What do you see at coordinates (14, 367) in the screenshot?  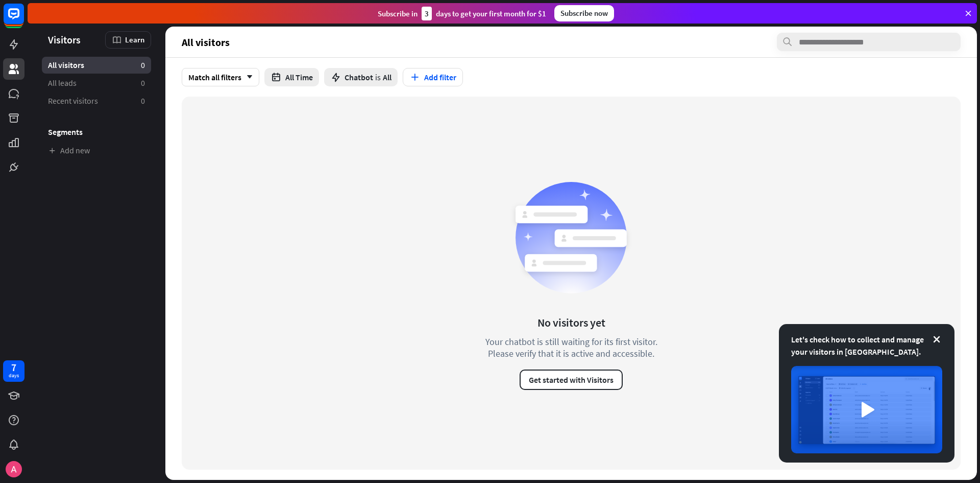 I see `div: 7` at bounding box center [14, 367].